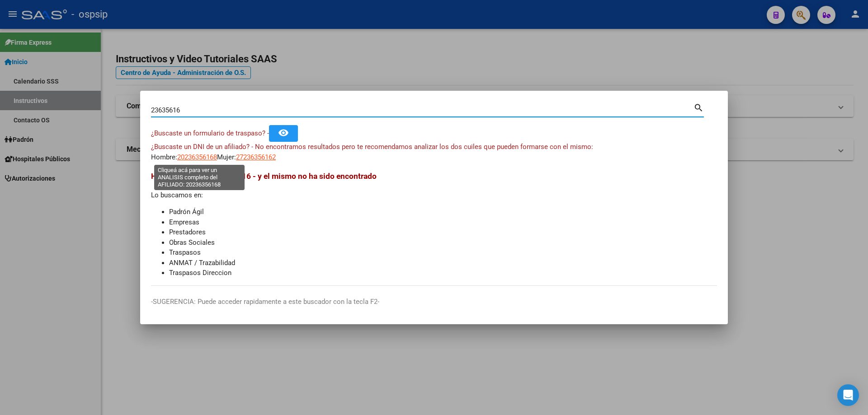  I want to click on div: Hombre: Mujer:, so click(434, 152).